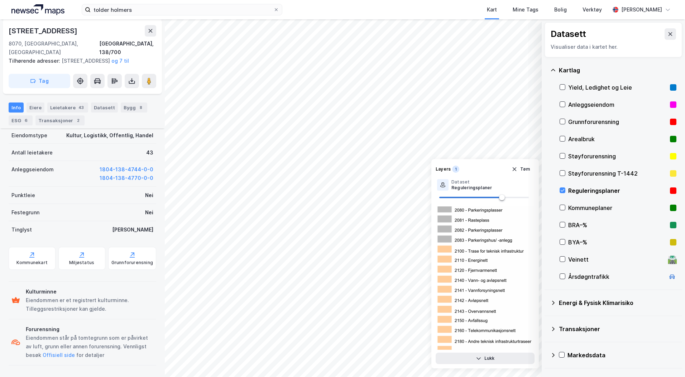 This screenshot has height=377, width=685. I want to click on div: Markedsdata, so click(622, 355).